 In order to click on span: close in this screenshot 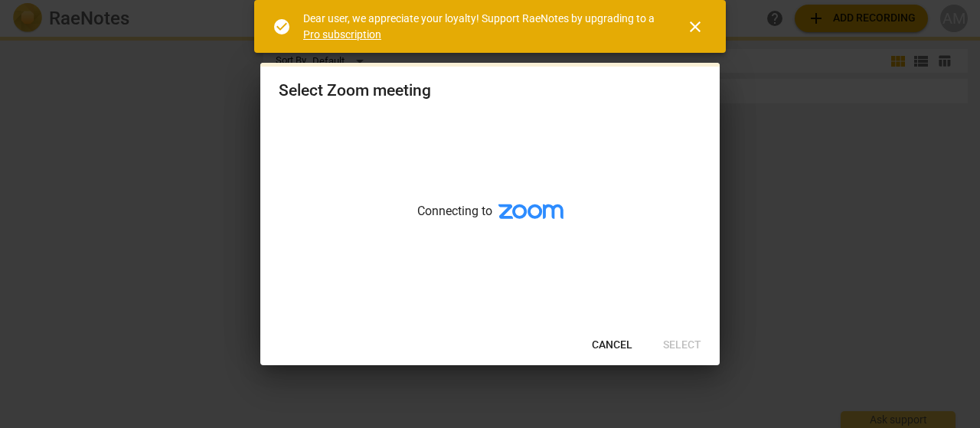, I will do `click(695, 27)`.